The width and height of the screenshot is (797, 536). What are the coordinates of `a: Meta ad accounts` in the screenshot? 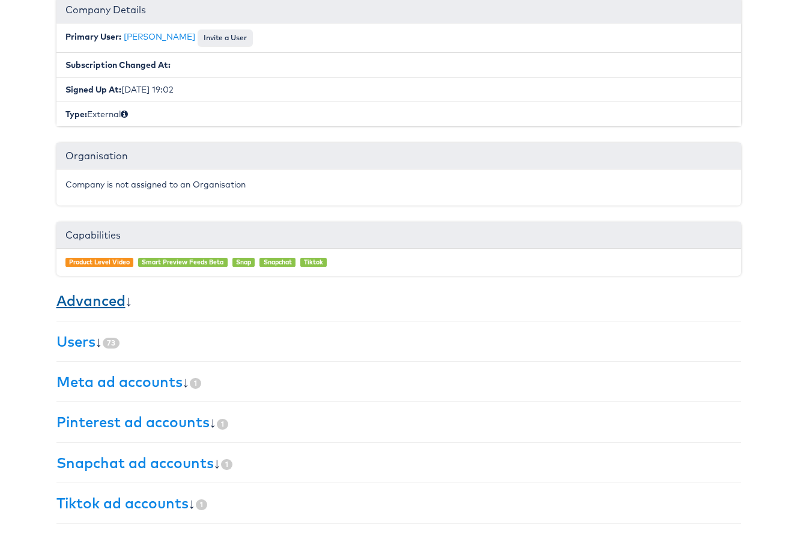 It's located at (119, 381).